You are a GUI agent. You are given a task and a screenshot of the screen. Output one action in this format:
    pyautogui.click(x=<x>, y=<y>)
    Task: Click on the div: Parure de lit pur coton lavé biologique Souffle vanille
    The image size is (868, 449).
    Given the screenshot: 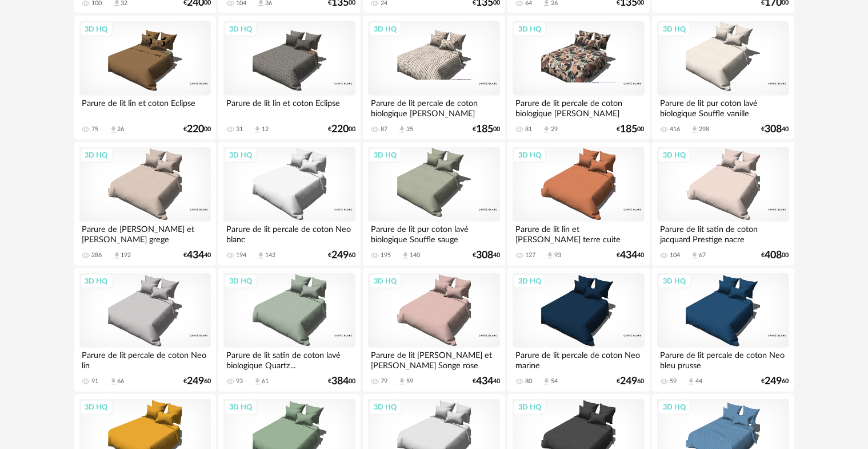 What is the action you would take?
    pyautogui.click(x=723, y=107)
    